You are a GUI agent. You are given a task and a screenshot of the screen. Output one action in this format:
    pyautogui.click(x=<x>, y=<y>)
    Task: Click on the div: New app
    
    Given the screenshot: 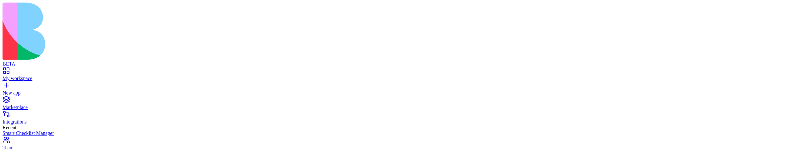 What is the action you would take?
    pyautogui.click(x=403, y=93)
    